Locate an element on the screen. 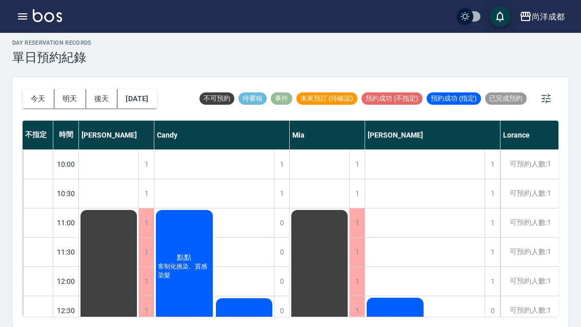  div: 12:30 is located at coordinates (66, 310).